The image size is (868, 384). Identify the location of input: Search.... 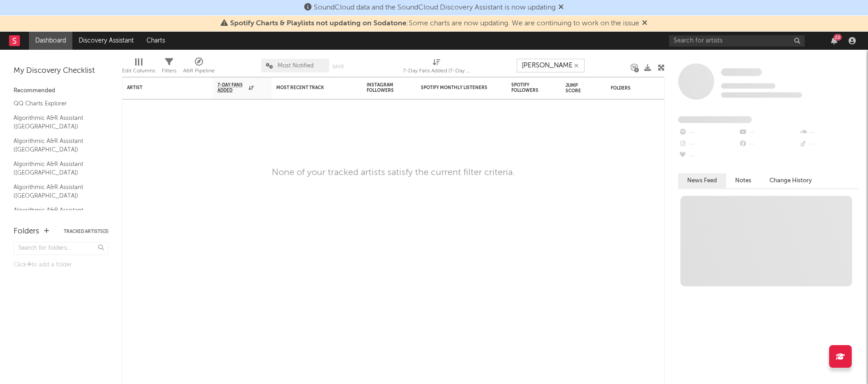
(550, 65).